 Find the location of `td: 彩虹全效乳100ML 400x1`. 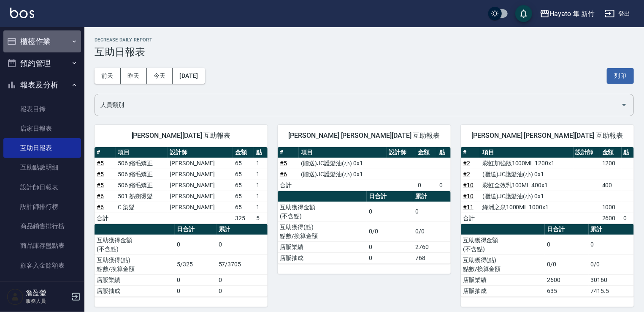

td: 彩虹全效乳100ML 400x1 is located at coordinates (527, 185).